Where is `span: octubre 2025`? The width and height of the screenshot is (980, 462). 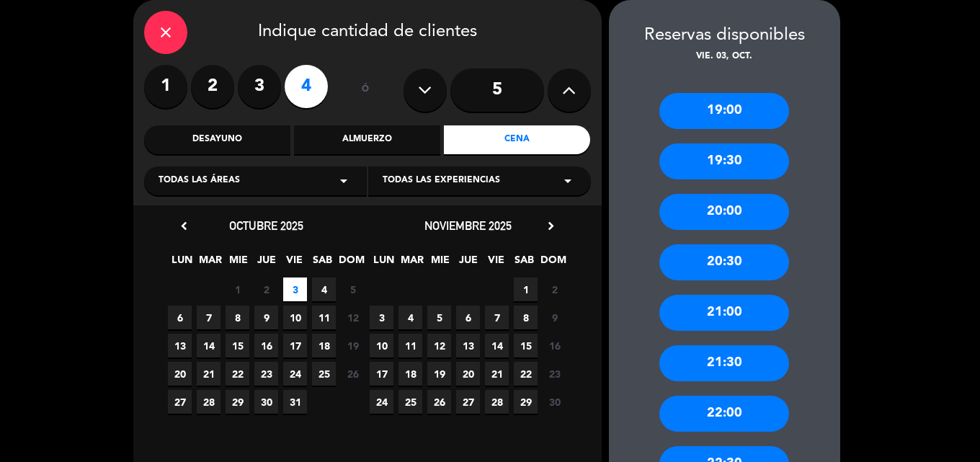
span: octubre 2025 is located at coordinates (266, 225).